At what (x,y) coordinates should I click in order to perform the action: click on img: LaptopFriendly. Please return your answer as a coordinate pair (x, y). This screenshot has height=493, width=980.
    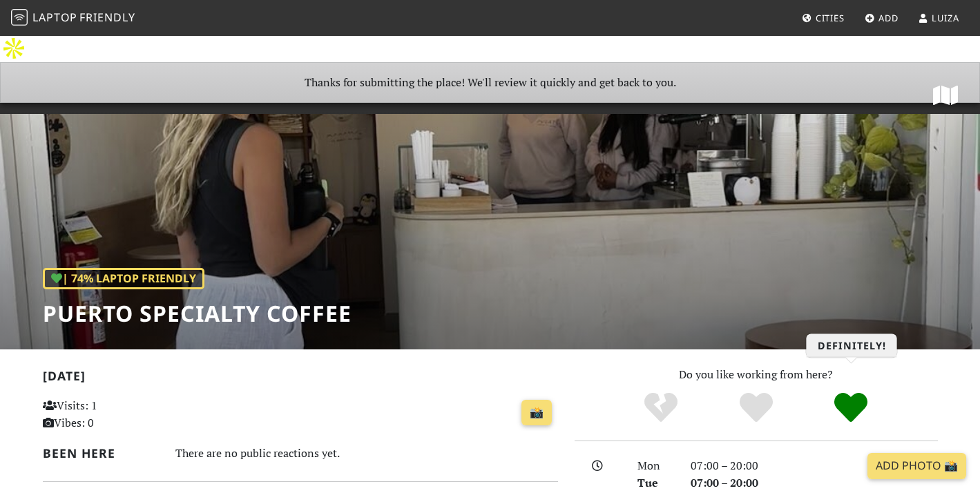
    Looking at the image, I should click on (20, 17).